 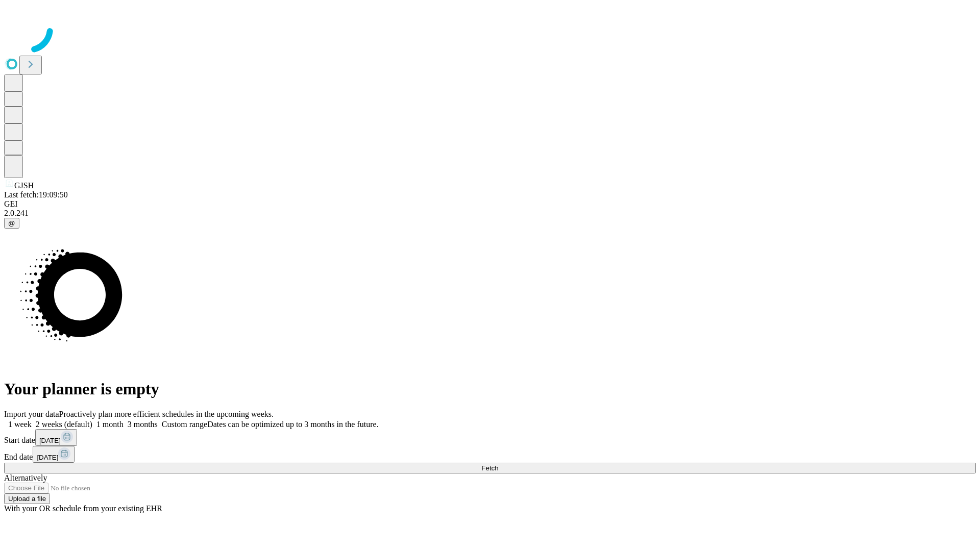 I want to click on span: Last fetch: 19:09:50, so click(x=36, y=194).